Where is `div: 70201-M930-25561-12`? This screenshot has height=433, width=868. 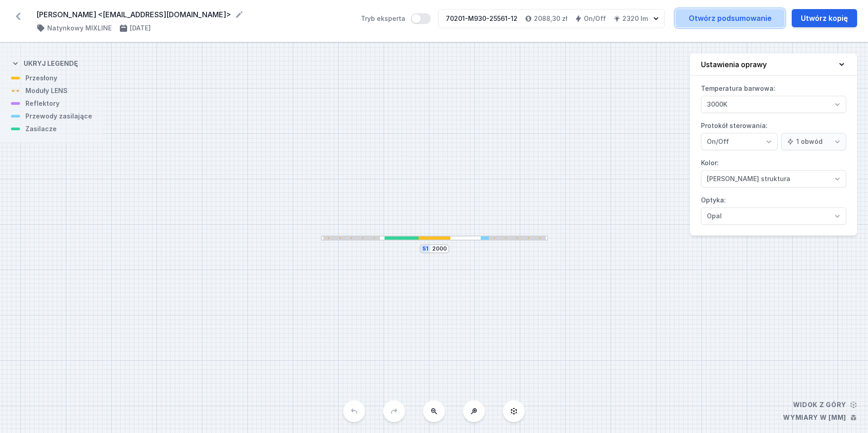
div: 70201-M930-25561-12 is located at coordinates (481, 19).